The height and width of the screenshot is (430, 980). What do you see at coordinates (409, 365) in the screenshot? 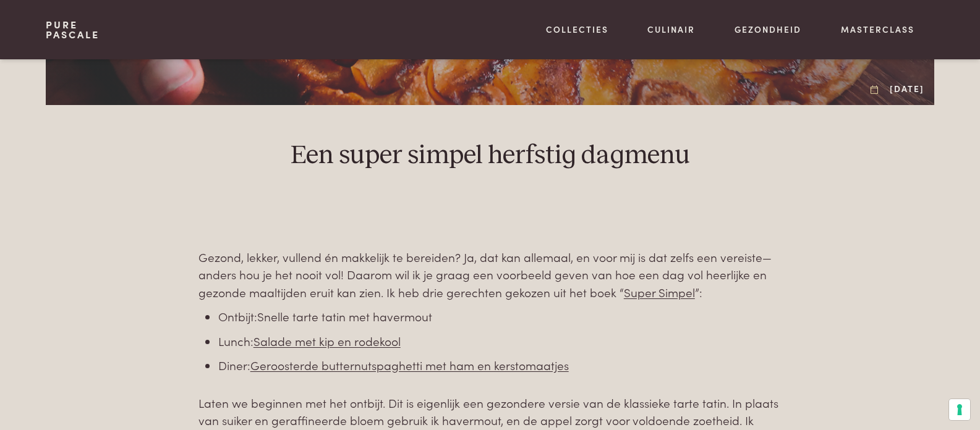
I see `a: Geroosterde butternutspaghetti met ham en kerstomaatjes` at bounding box center [409, 365].